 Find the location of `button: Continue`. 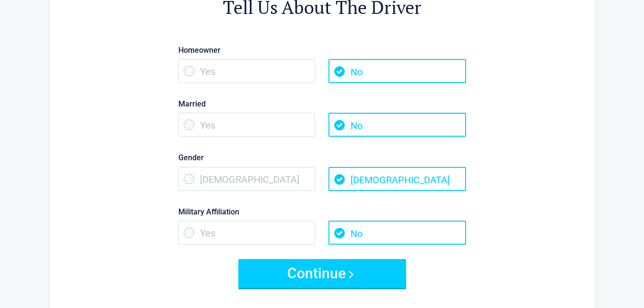

button: Continue is located at coordinates (322, 274).